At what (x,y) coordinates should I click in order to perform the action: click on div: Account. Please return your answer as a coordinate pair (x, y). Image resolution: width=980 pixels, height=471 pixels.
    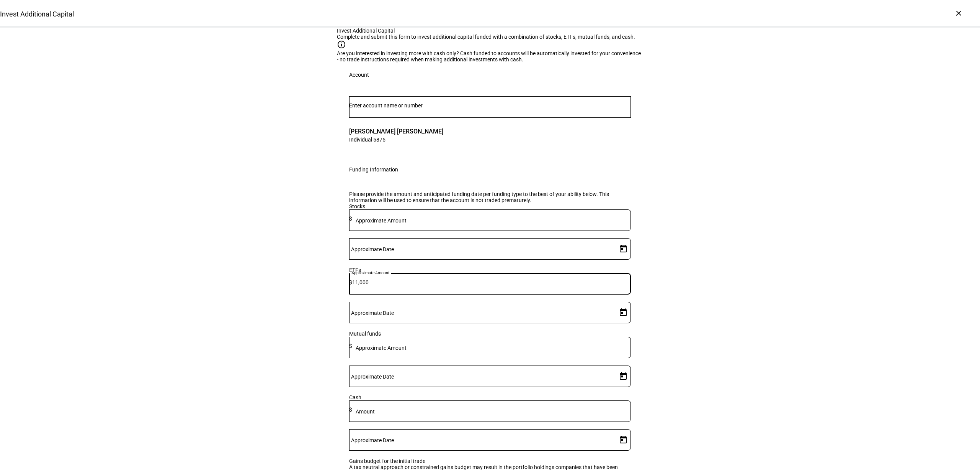
    Looking at the image, I should click on (359, 75).